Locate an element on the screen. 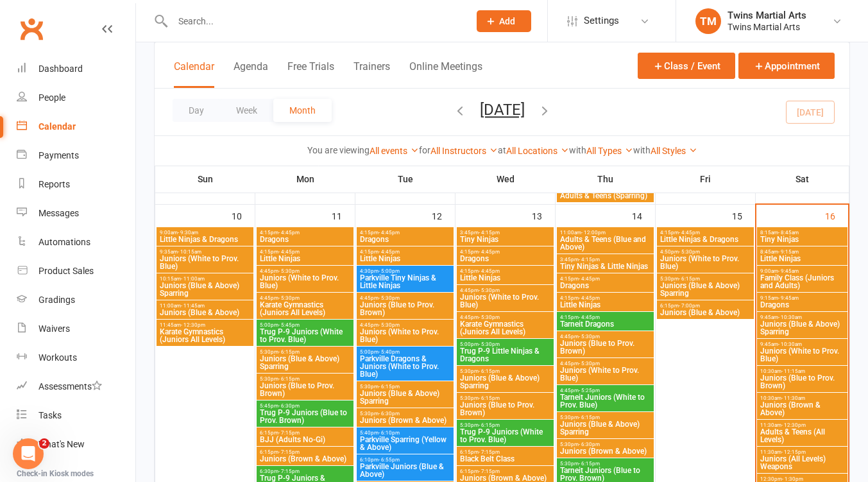  span: Juniors (Blue to Prov. Brown) is located at coordinates (305, 389).